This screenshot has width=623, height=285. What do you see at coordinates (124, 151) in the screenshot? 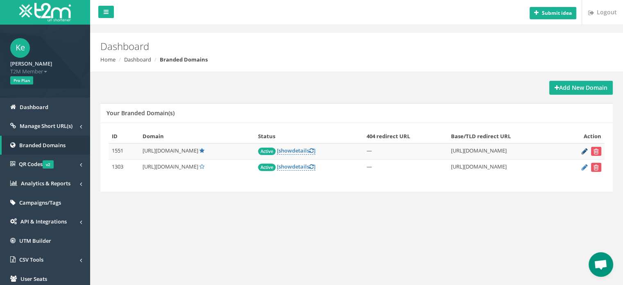
I see `td: 1551` at bounding box center [124, 151].